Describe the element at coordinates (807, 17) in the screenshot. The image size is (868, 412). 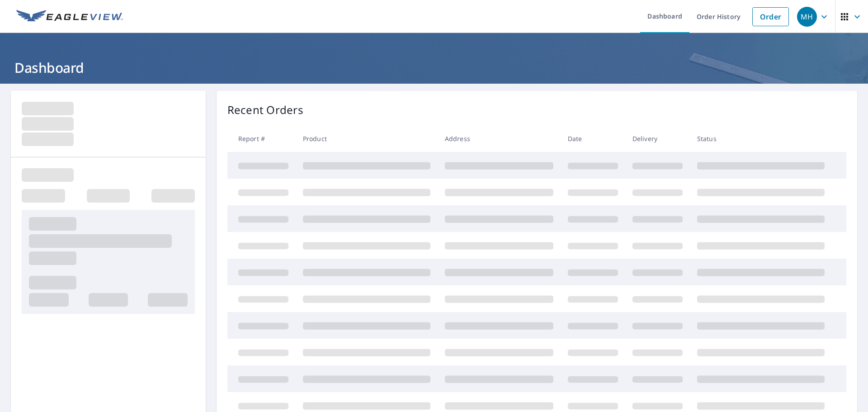
I see `div: MH` at that location.